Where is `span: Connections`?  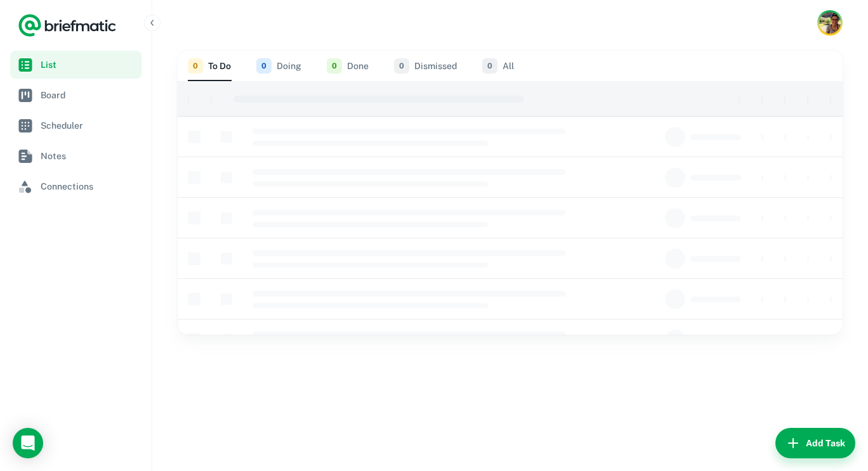
span: Connections is located at coordinates (88, 186).